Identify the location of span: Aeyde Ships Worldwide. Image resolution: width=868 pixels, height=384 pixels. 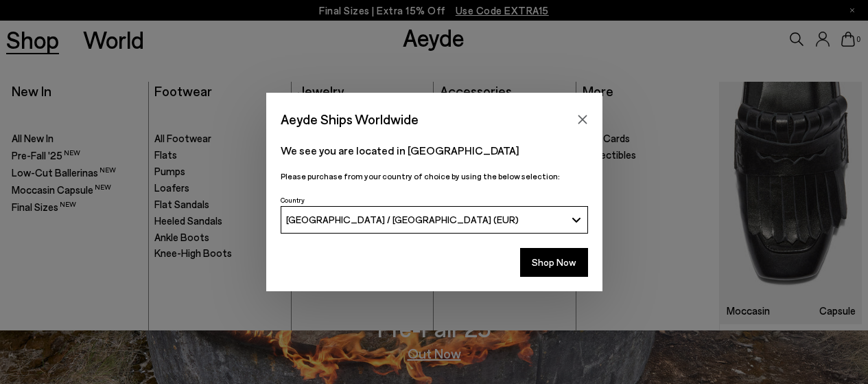
(349, 119).